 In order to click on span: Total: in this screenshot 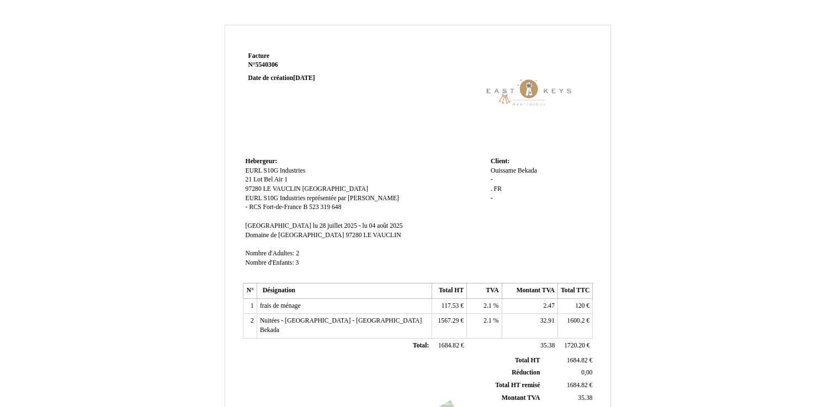, I will do `click(421, 346)`.